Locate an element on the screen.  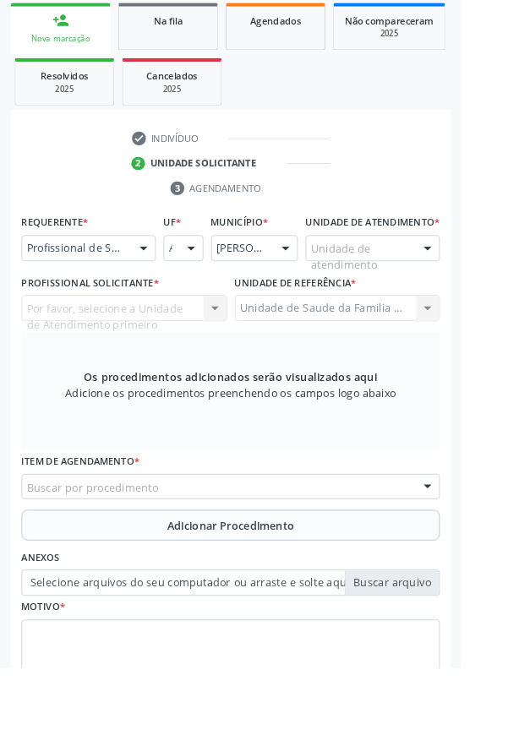
span: Buscar por procedimento is located at coordinates (101, 536).